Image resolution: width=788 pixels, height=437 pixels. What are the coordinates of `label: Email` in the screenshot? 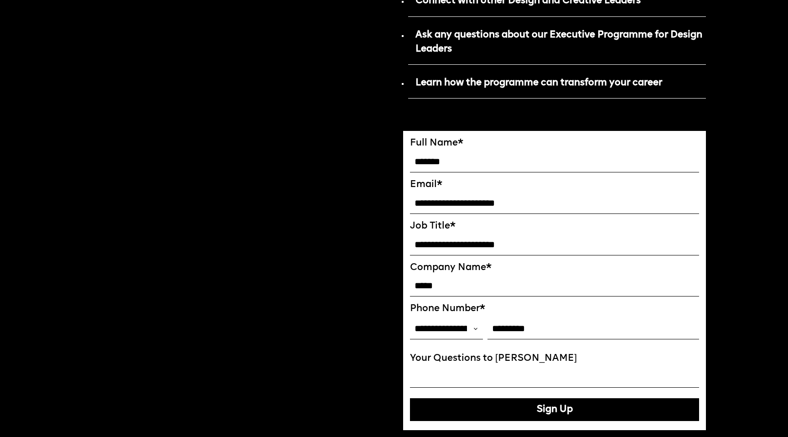 It's located at (555, 185).